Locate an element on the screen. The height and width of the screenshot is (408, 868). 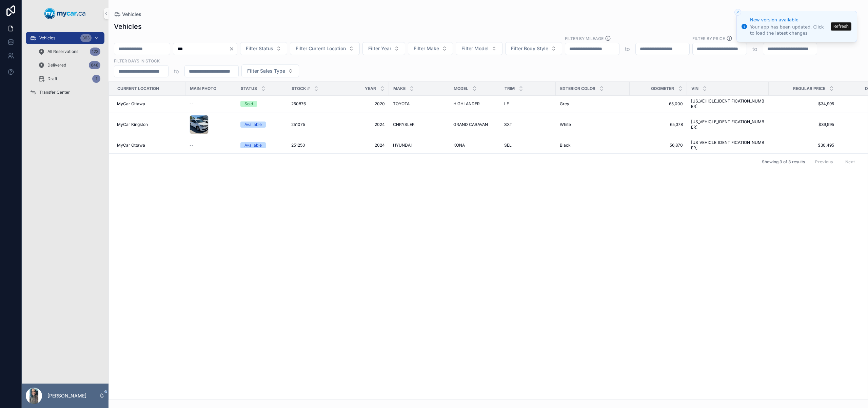
span: 56,870 is located at coordinates (658, 145).